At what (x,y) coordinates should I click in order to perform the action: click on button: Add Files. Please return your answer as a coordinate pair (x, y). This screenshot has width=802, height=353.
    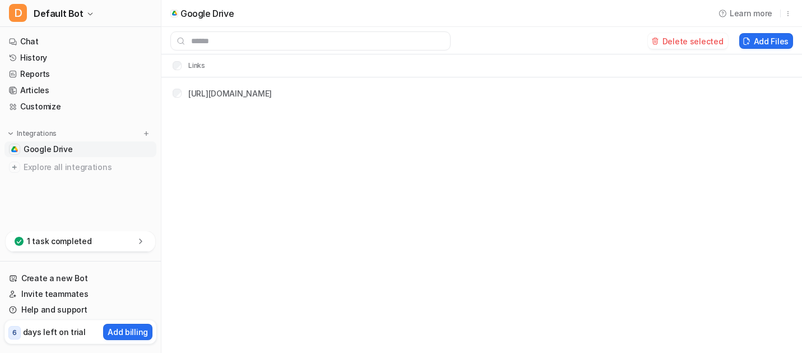
    Looking at the image, I should click on (766, 41).